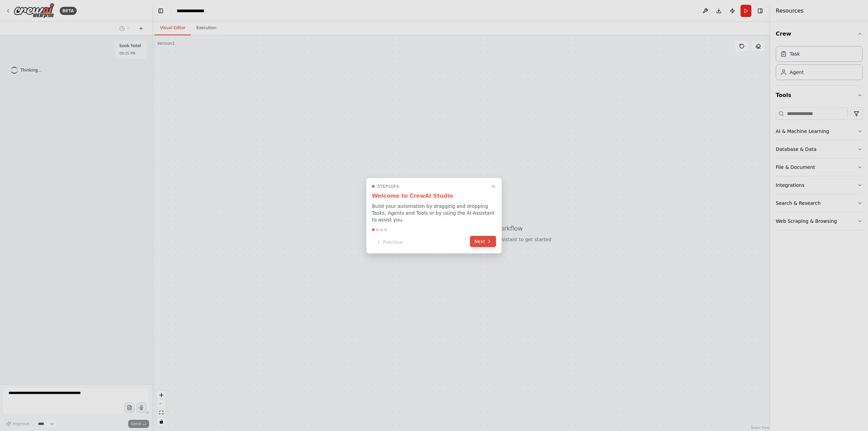 This screenshot has height=431, width=868. Describe the element at coordinates (483, 241) in the screenshot. I see `button: Next` at that location.